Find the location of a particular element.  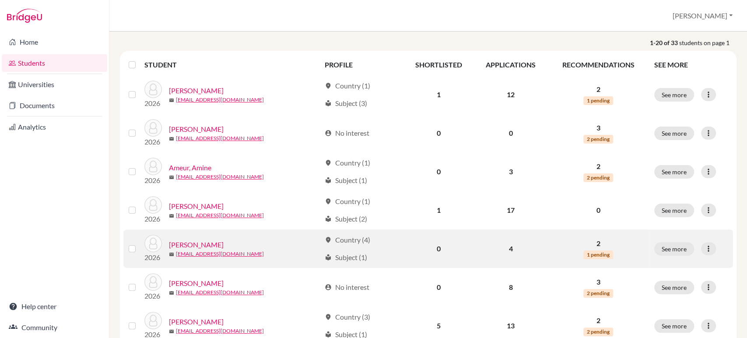

a: Analytics is located at coordinates (54, 127).